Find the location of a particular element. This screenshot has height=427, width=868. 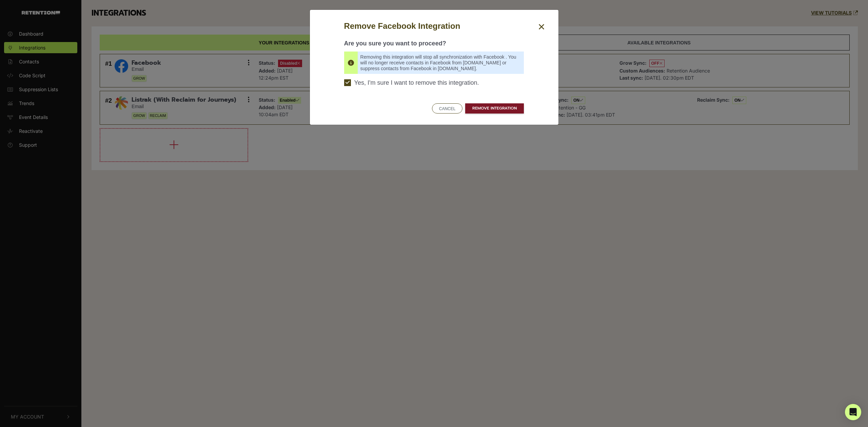

span: Yes, I'm sure I want to remove this integration. is located at coordinates (417, 83).